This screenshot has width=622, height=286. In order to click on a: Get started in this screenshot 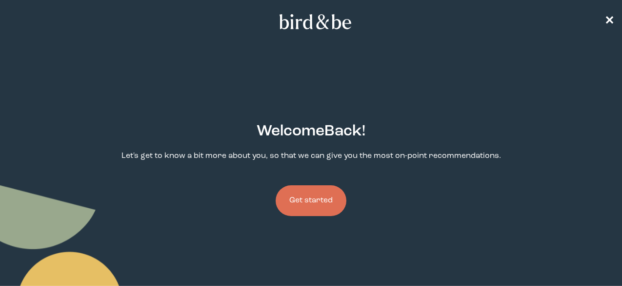, I will do `click(311, 200)`.